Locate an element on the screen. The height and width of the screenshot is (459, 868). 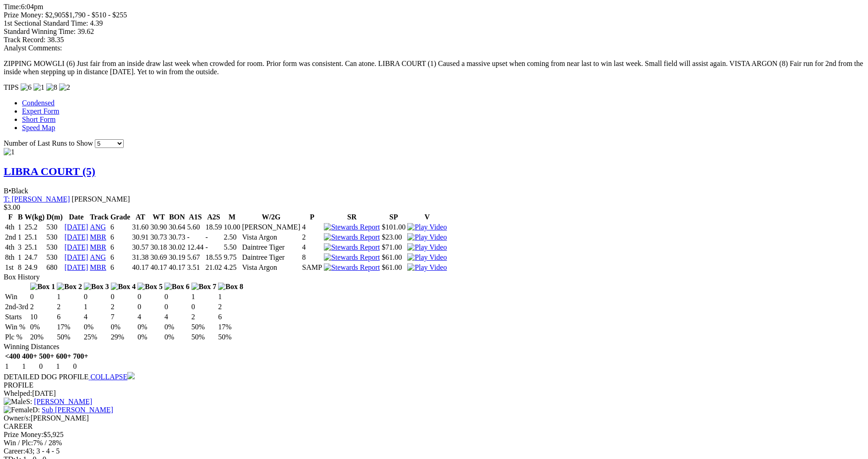
div: PROFILE is located at coordinates (434, 385).